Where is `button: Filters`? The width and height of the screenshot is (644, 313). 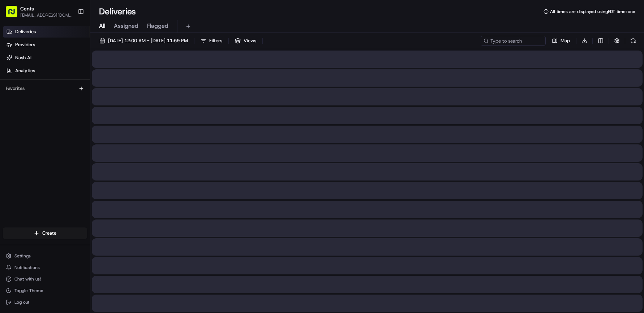 button: Filters is located at coordinates (212, 41).